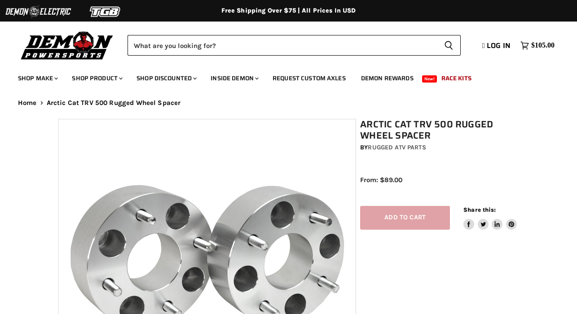 The height and width of the screenshot is (314, 577). What do you see at coordinates (498, 45) in the screenshot?
I see `span: Log in` at bounding box center [498, 45].